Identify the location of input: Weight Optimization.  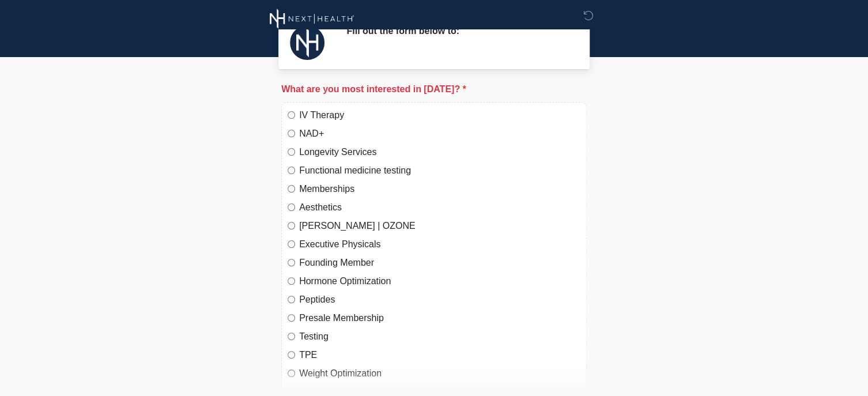
(291, 372).